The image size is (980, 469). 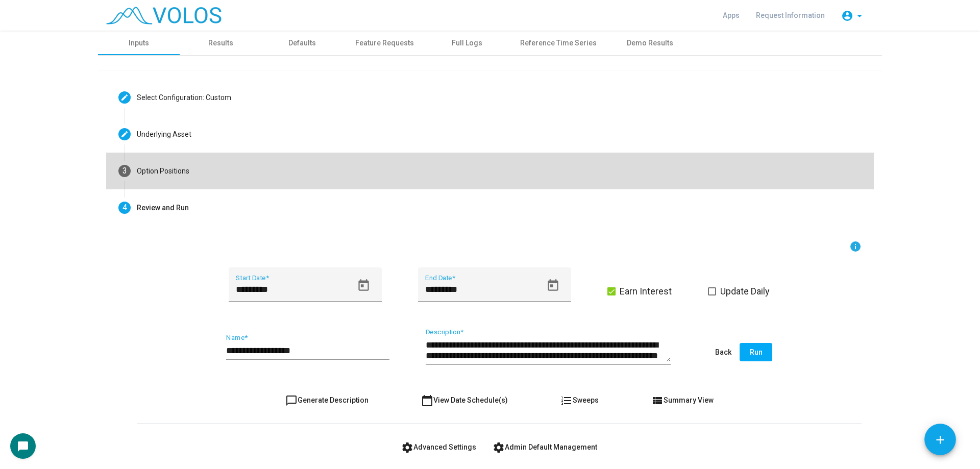 I want to click on div: Review and Run, so click(x=163, y=207).